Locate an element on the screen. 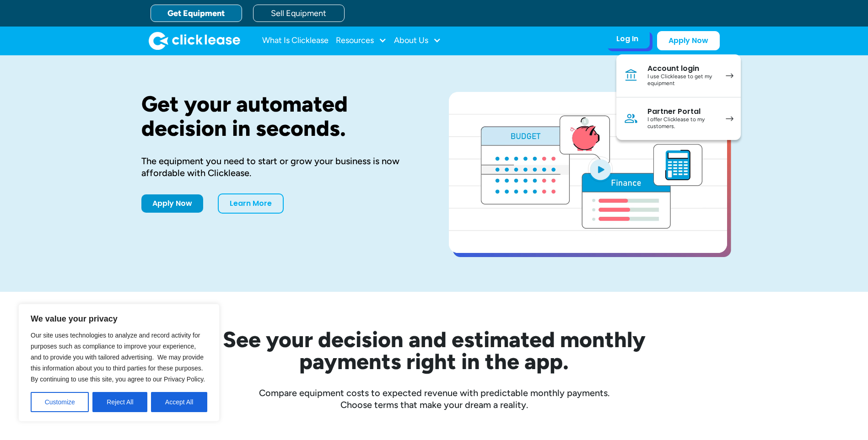  div: We value your privacy is located at coordinates (119, 362).